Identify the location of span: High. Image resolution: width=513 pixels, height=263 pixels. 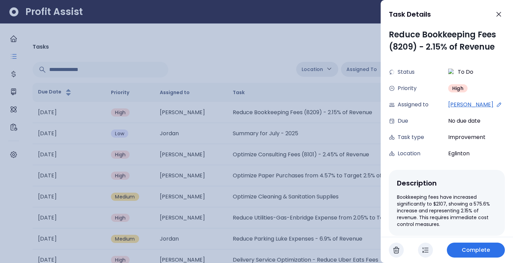
(458, 88).